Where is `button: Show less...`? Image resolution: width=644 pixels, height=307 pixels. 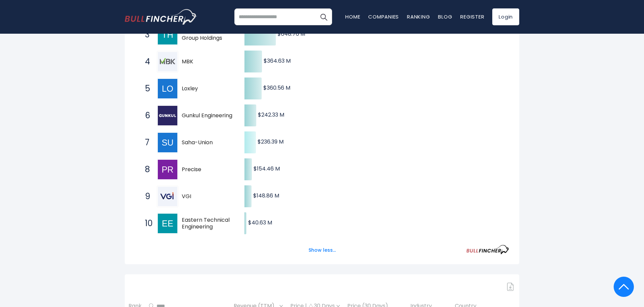
button: Show less... is located at coordinates (322, 251).